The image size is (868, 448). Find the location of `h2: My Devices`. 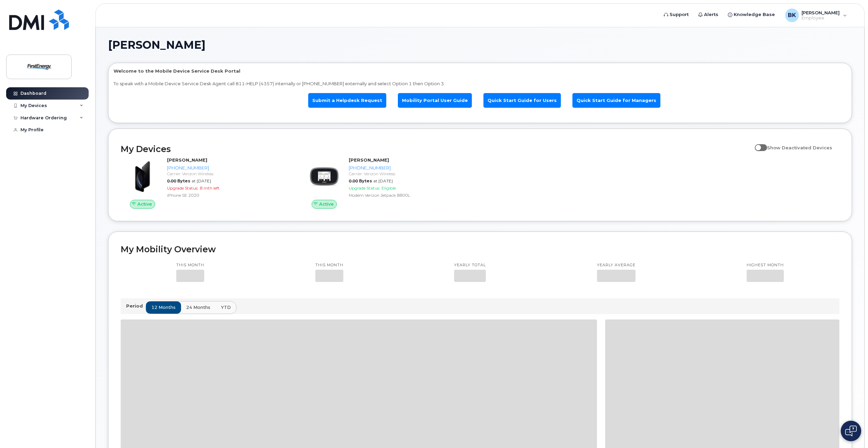

h2: My Devices is located at coordinates (436, 149).